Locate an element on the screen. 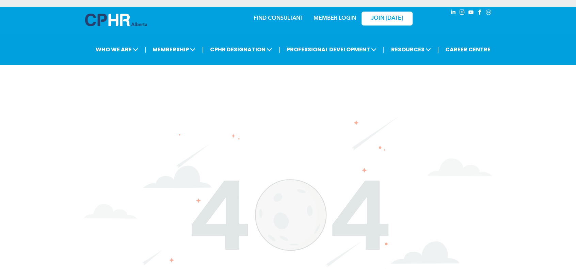 The height and width of the screenshot is (269, 576). a: Social network is located at coordinates (488, 13).